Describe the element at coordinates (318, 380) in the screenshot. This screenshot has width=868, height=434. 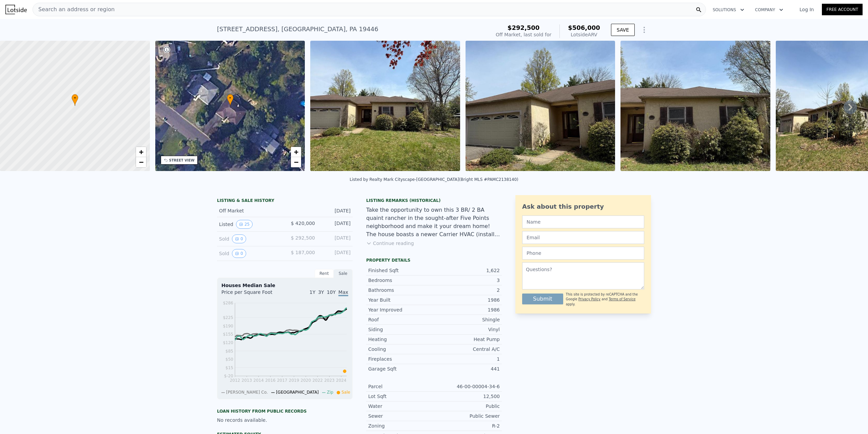
I see `tspan: 2022` at that location.